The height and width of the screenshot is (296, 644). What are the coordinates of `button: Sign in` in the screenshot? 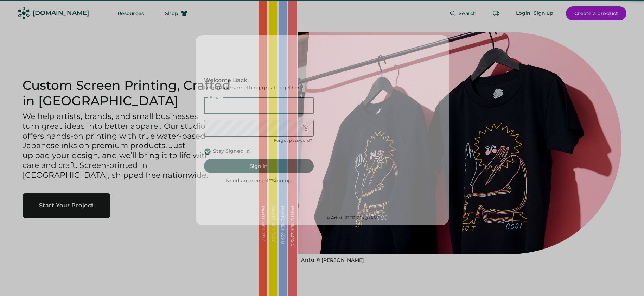 It's located at (259, 166).